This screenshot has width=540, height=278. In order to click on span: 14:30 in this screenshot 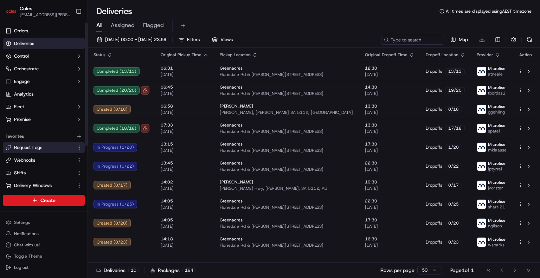, I will do `click(389, 87)`.